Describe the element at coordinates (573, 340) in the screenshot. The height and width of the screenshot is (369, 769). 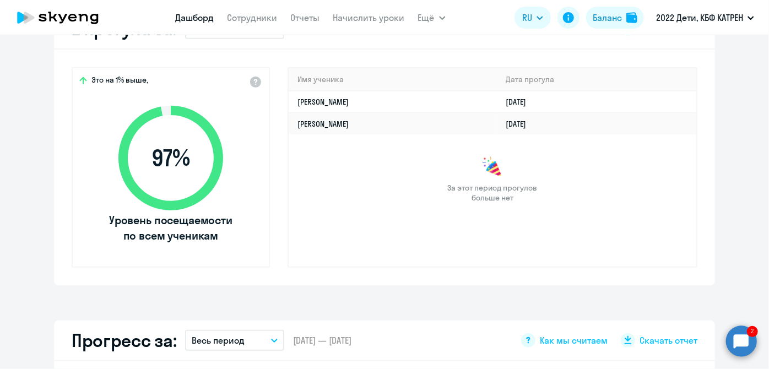
I see `span: Как мы считаем` at that location.